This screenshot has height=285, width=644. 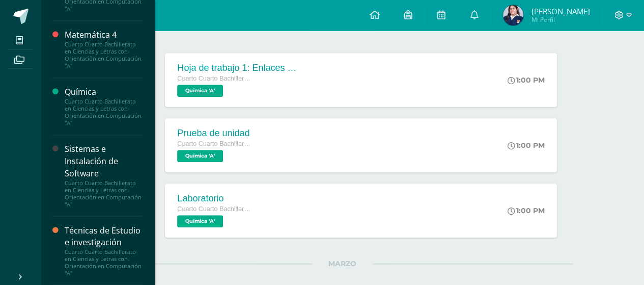 I want to click on img: 1921ec9f37af8df0d4db6c72e14ad43a.png, so click(x=513, y=16).